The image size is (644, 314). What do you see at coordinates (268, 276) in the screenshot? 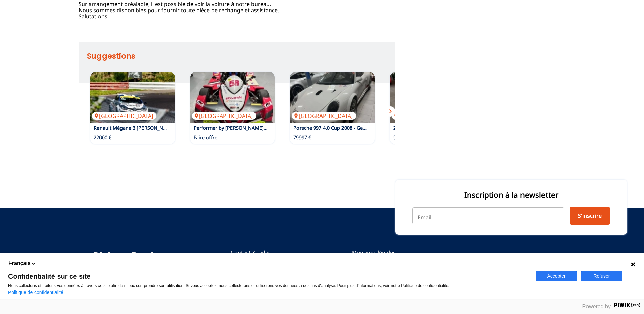
I see `span: Confidentialité sur ce site` at bounding box center [268, 276].